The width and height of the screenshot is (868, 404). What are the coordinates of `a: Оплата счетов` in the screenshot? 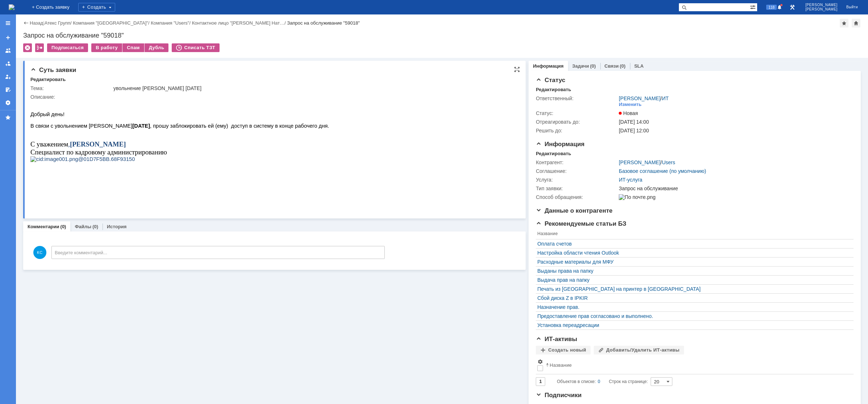 It's located at (693, 244).